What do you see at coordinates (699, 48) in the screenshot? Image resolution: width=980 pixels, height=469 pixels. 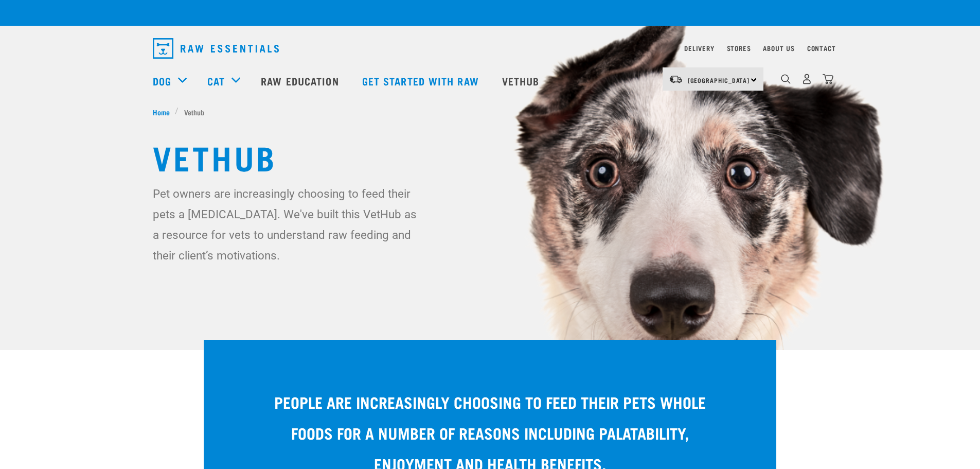 I see `a: Delivery` at bounding box center [699, 48].